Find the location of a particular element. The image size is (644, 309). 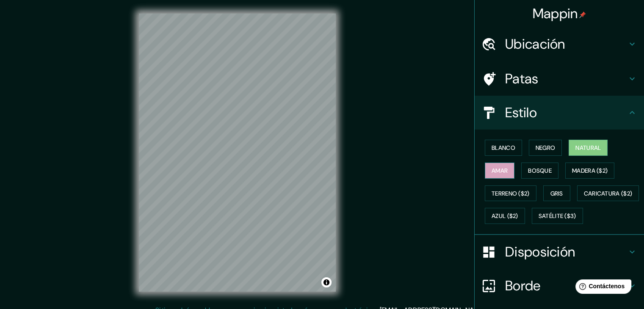

font: Blanco is located at coordinates (504, 148).